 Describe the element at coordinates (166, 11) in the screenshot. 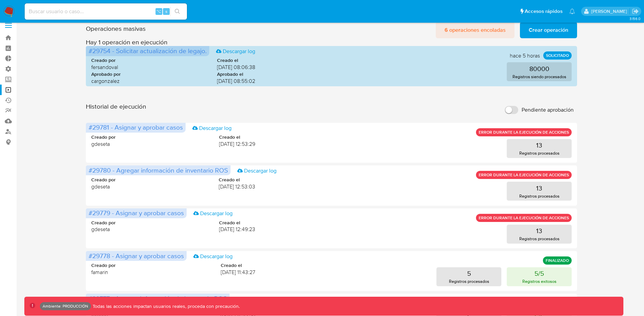

I see `span: s` at that location.